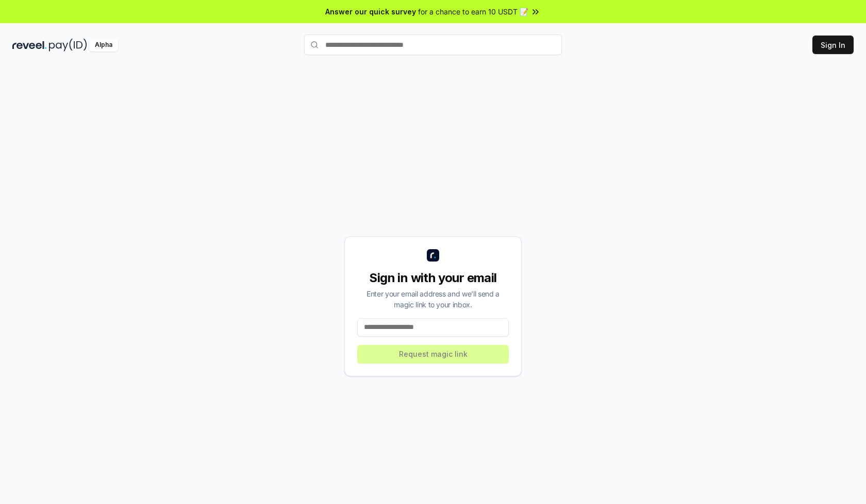 Image resolution: width=866 pixels, height=504 pixels. What do you see at coordinates (370, 11) in the screenshot?
I see `span: Answer our quick survey` at bounding box center [370, 11].